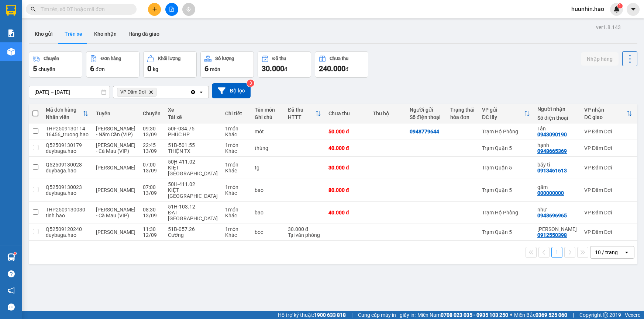 The image size is (644, 319). I want to click on div: tg, so click(267, 168).